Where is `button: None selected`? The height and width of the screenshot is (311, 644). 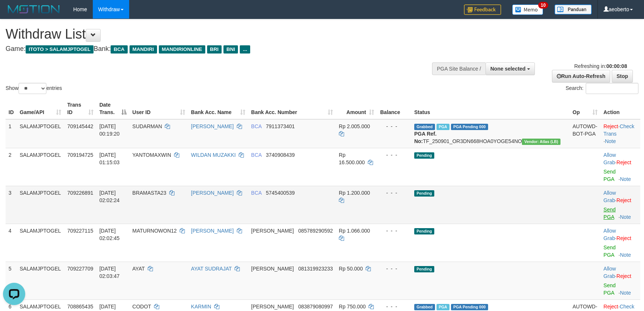
button: None selected is located at coordinates (510, 69).